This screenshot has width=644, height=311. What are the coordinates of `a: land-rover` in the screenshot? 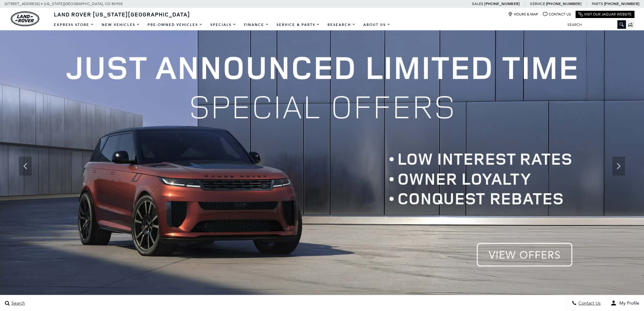 It's located at (25, 19).